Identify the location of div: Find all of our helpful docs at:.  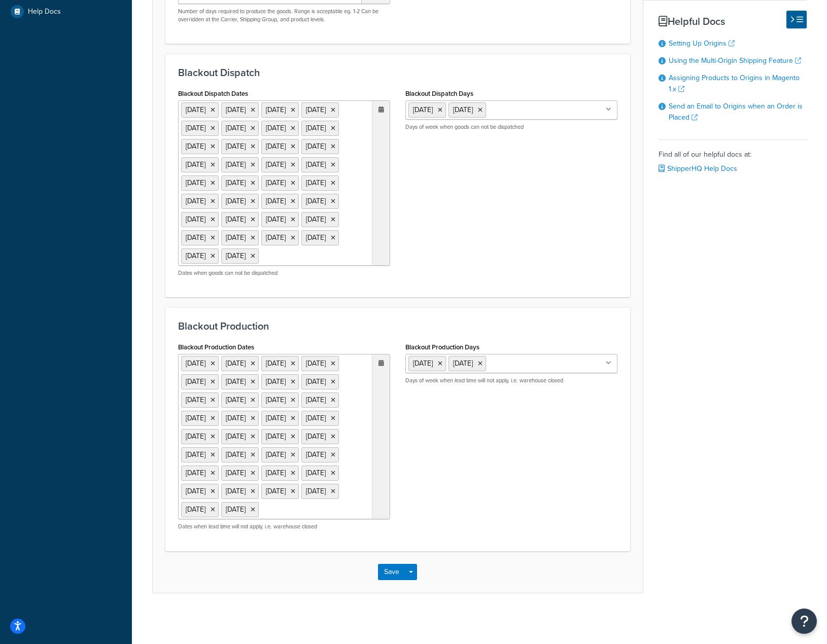
(732, 158).